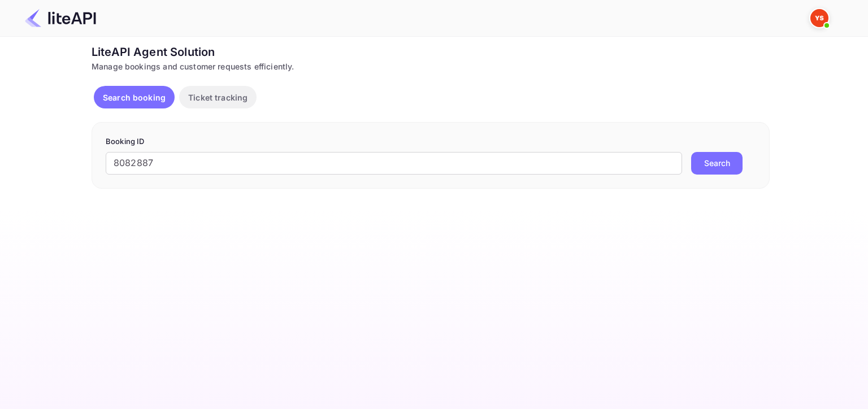  I want to click on img: Yandex Support, so click(819, 18).